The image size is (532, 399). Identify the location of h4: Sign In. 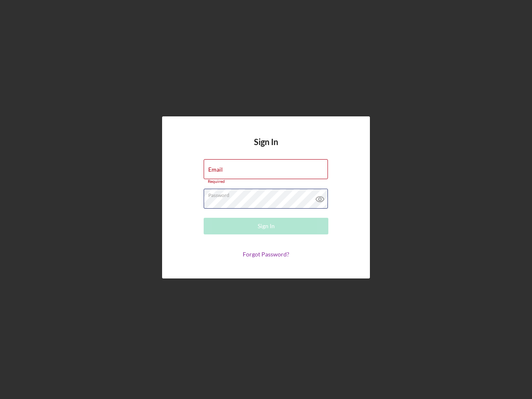
(266, 148).